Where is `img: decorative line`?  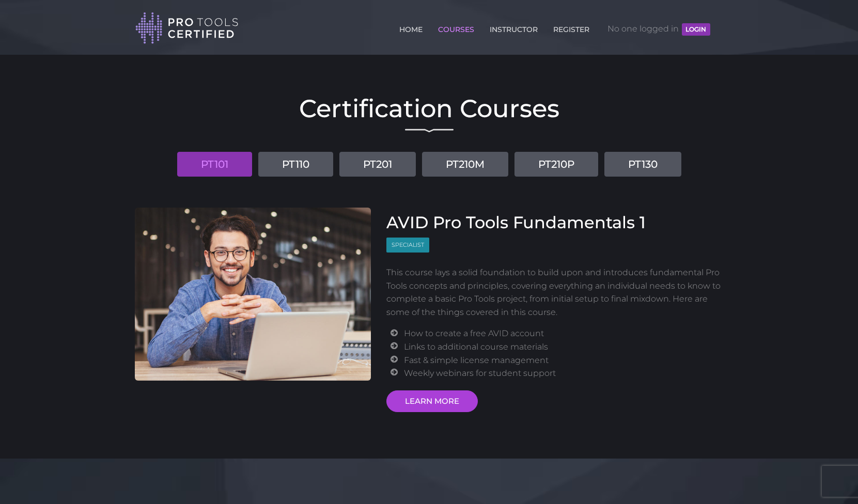
img: decorative line is located at coordinates (429, 131).